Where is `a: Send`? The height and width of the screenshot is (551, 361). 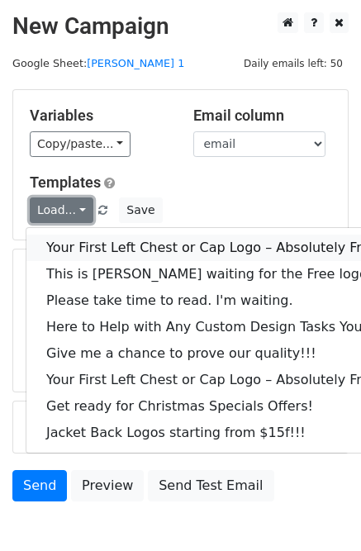 a: Send is located at coordinates (40, 486).